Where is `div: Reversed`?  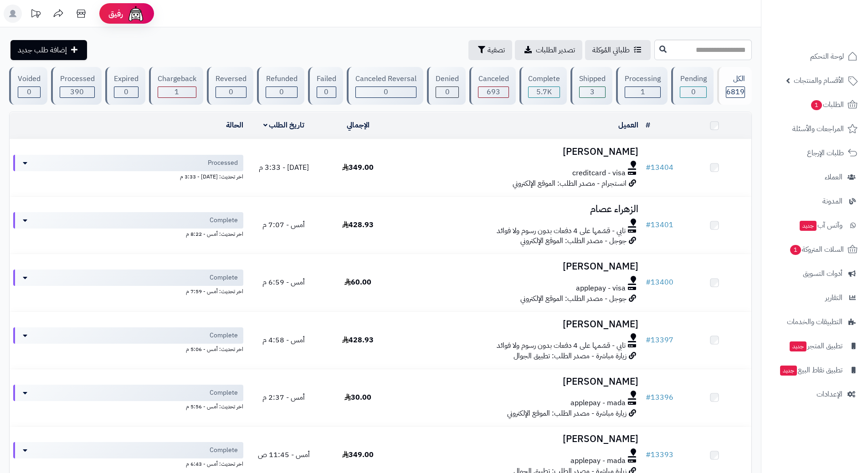 div: Reversed is located at coordinates (231, 79).